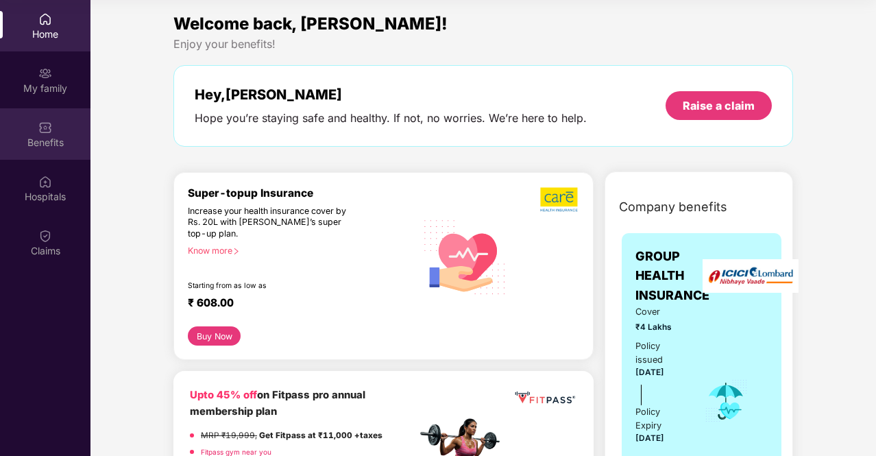  I want to click on div: Policy Expiry, so click(660, 419).